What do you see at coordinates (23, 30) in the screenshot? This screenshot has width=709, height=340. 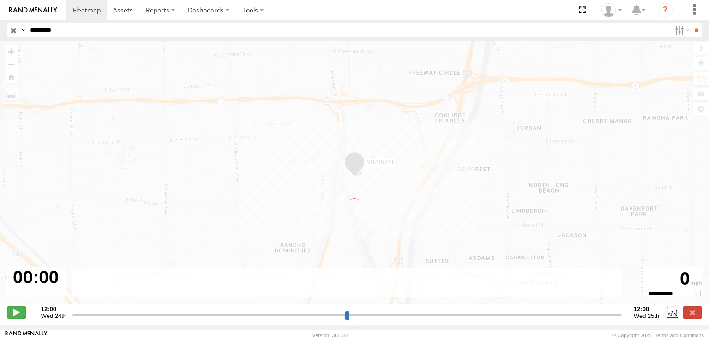 I see `label: Search Query` at bounding box center [23, 30].